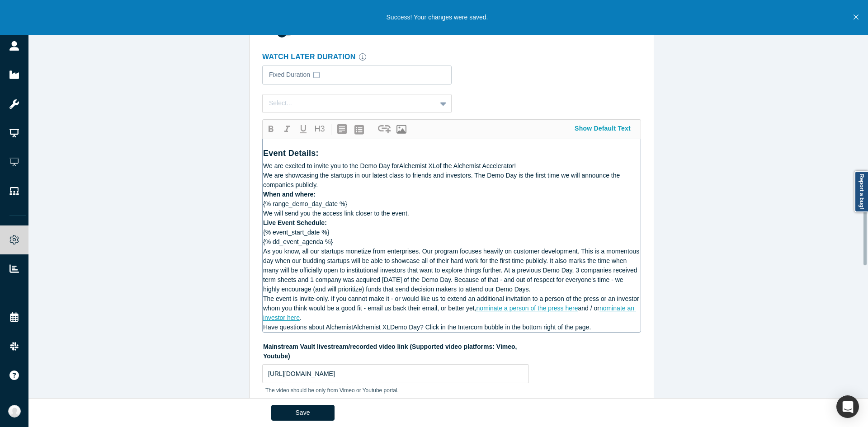 This screenshot has height=427, width=868. I want to click on button: Save, so click(303, 413).